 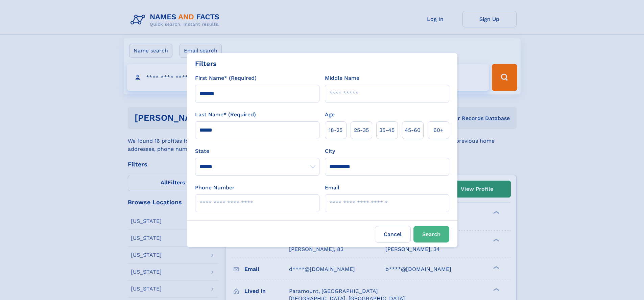 What do you see at coordinates (330, 152) in the screenshot?
I see `label: City` at bounding box center [330, 152].